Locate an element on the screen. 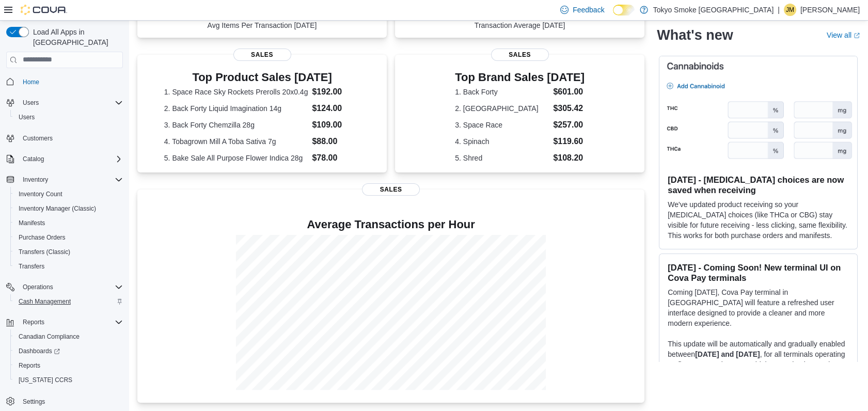 The width and height of the screenshot is (868, 411). dd: $119.60 is located at coordinates (568, 142).